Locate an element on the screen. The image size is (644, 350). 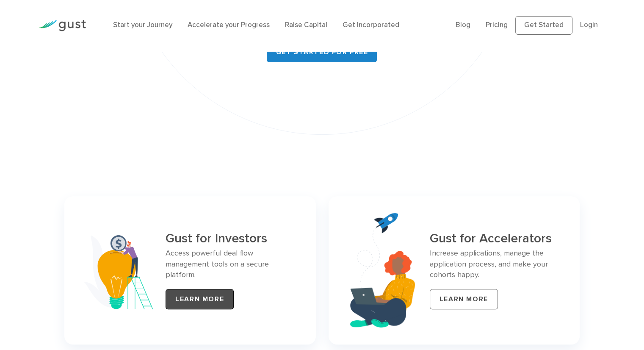
a: Start your Journey is located at coordinates (143, 25).